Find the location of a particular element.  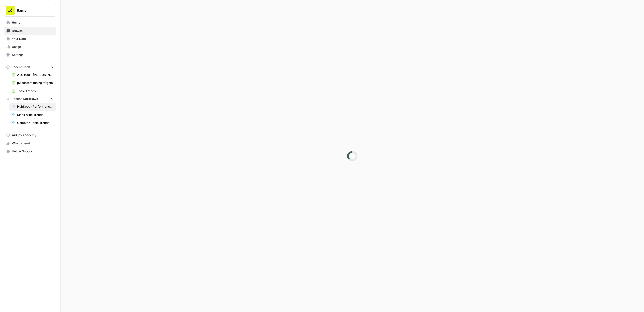

a: Slack Vibe Trends is located at coordinates (33, 115).